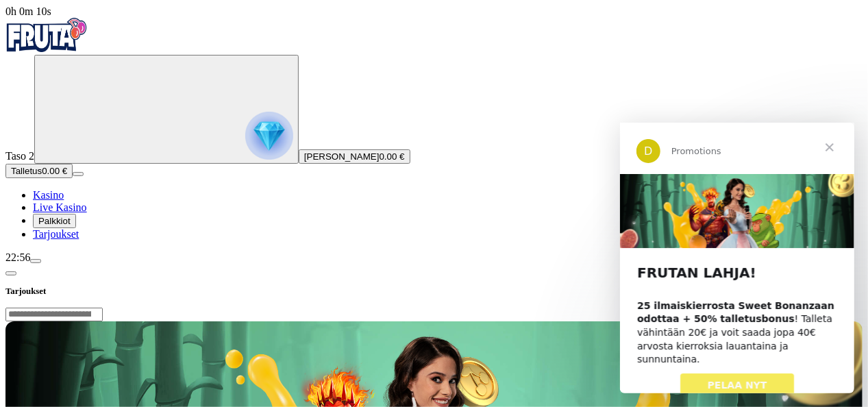  Describe the element at coordinates (20, 155) in the screenshot. I see `span: Taso 2` at that location.